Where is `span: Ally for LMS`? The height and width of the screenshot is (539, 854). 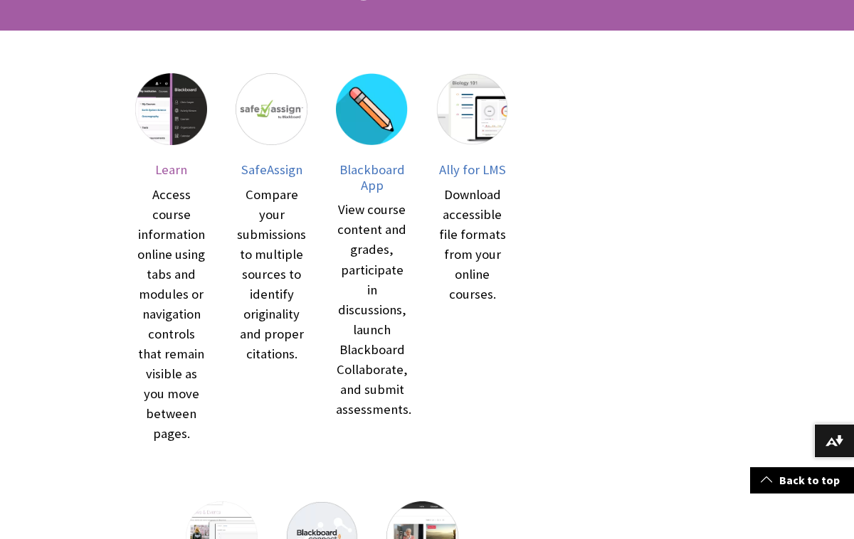
span: Ally for LMS is located at coordinates (473, 169).